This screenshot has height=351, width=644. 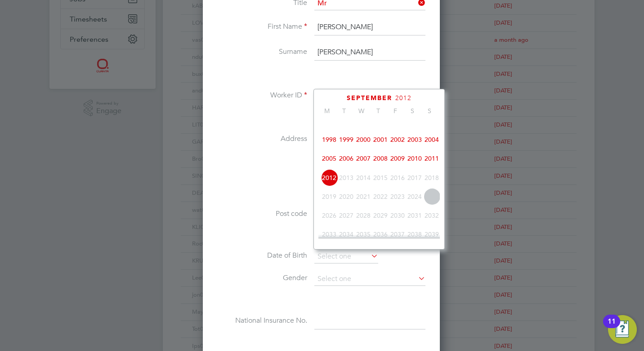 What do you see at coordinates (262, 214) in the screenshot?
I see `label: Post code` at bounding box center [262, 214].